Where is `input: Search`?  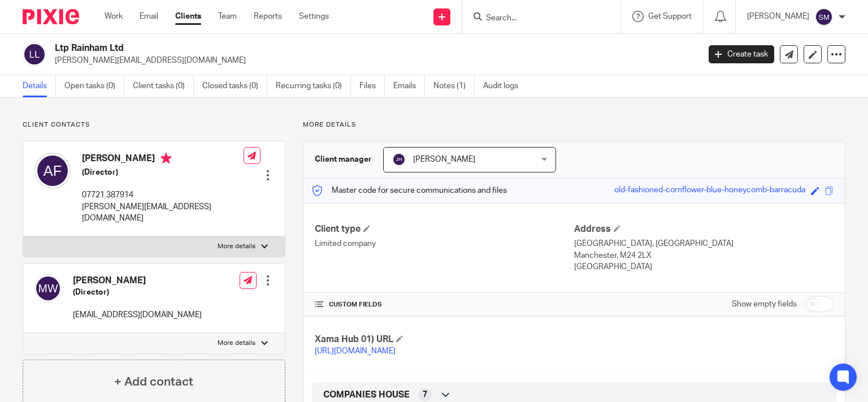 input: Search is located at coordinates (536, 18).